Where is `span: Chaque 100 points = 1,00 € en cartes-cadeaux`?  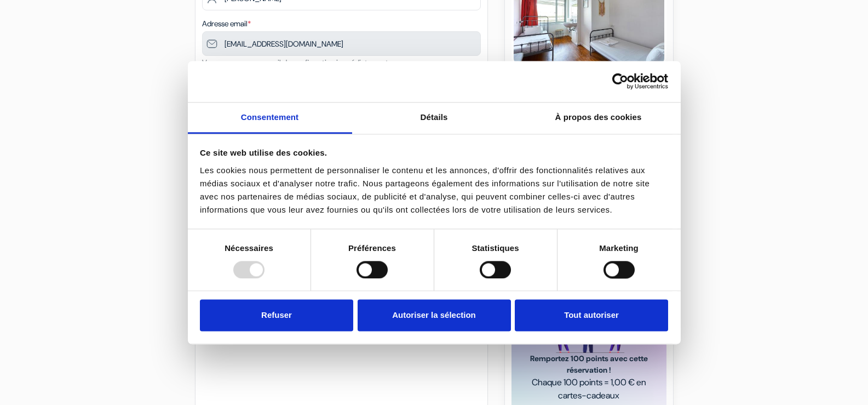 span: Chaque 100 points = 1,00 € en cartes-cadeaux is located at coordinates (589, 389).